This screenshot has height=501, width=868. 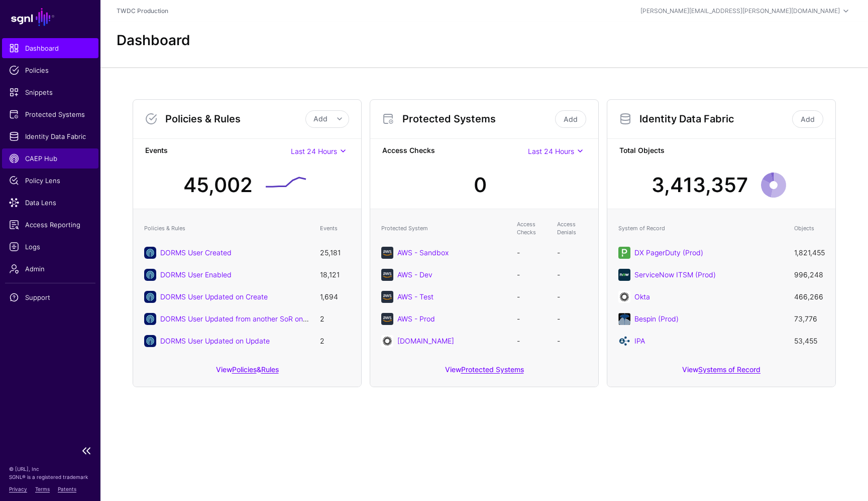 What do you see at coordinates (51, 17) in the screenshot?
I see `a: SGNL` at bounding box center [51, 17].